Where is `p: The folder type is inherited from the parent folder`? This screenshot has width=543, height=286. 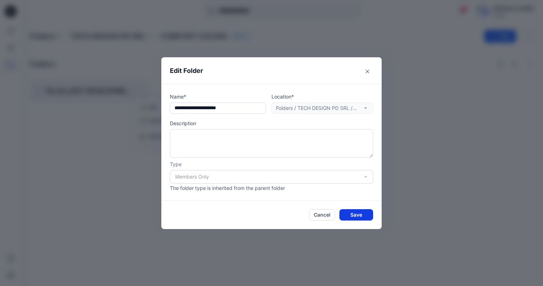 p: The folder type is inherited from the parent folder is located at coordinates (272, 188).